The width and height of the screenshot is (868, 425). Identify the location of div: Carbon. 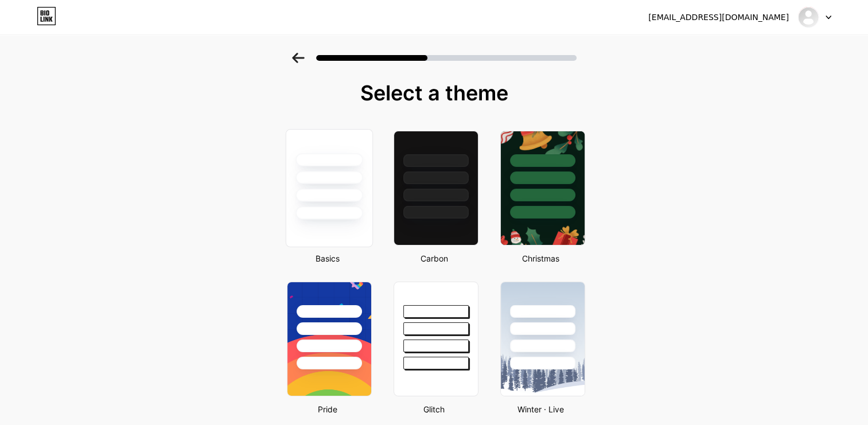
(434, 258).